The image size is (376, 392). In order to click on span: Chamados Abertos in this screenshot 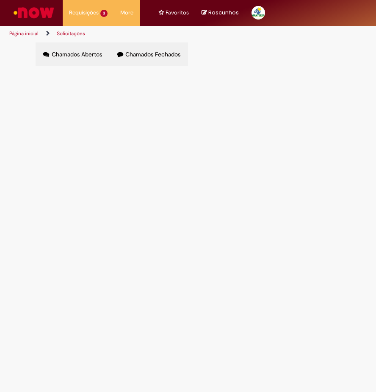, I will do `click(77, 54)`.